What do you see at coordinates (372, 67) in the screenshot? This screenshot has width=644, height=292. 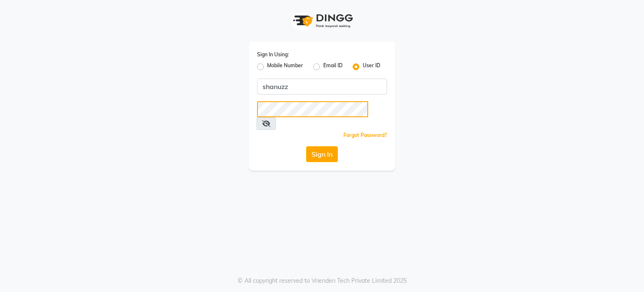 I see `label: User ID` at bounding box center [372, 67].